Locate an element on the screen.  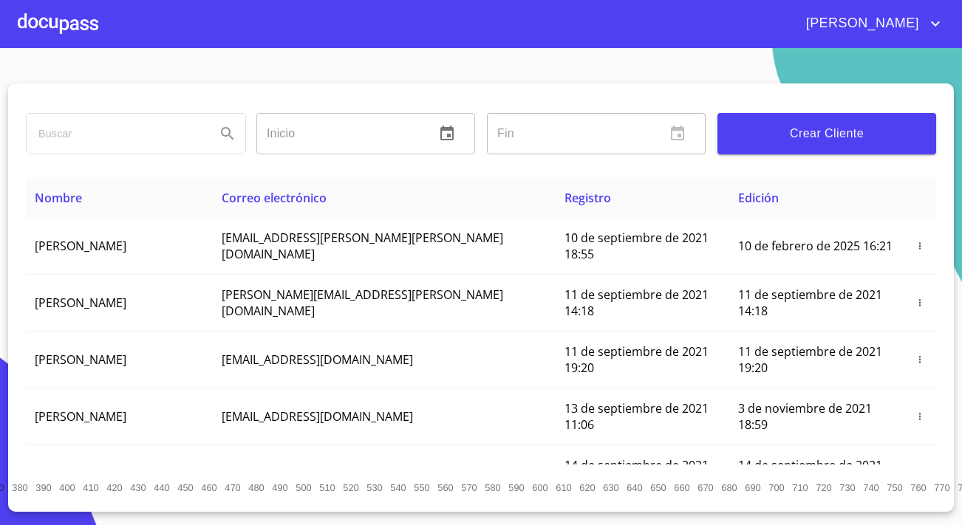
span: 740 is located at coordinates (870, 487).